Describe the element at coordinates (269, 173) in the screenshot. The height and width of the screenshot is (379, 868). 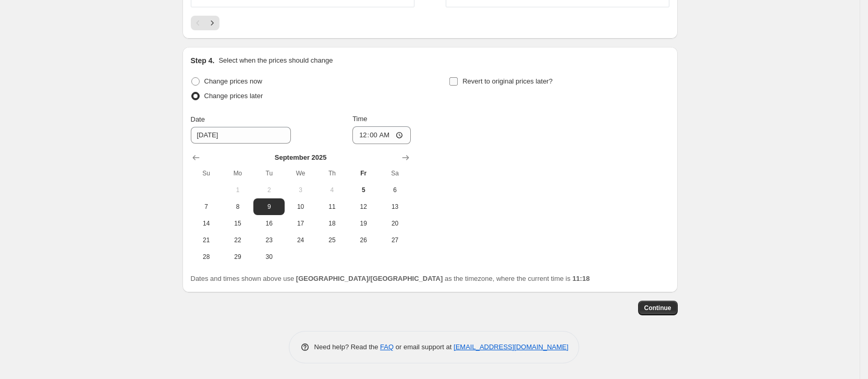
I see `span: Tu` at that location.